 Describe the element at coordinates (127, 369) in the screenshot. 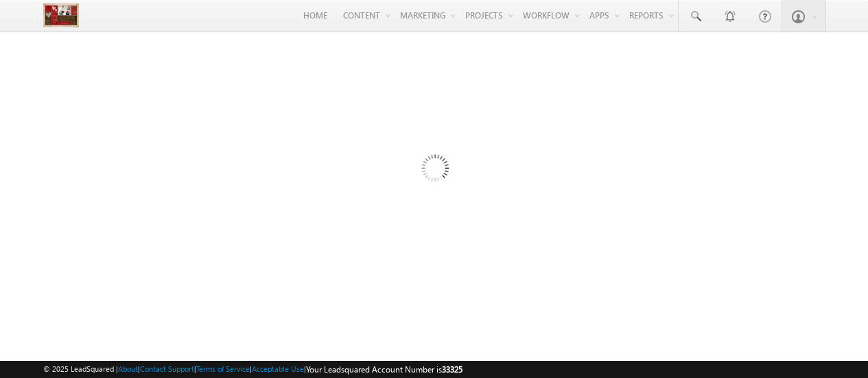

I see `a: About` at that location.